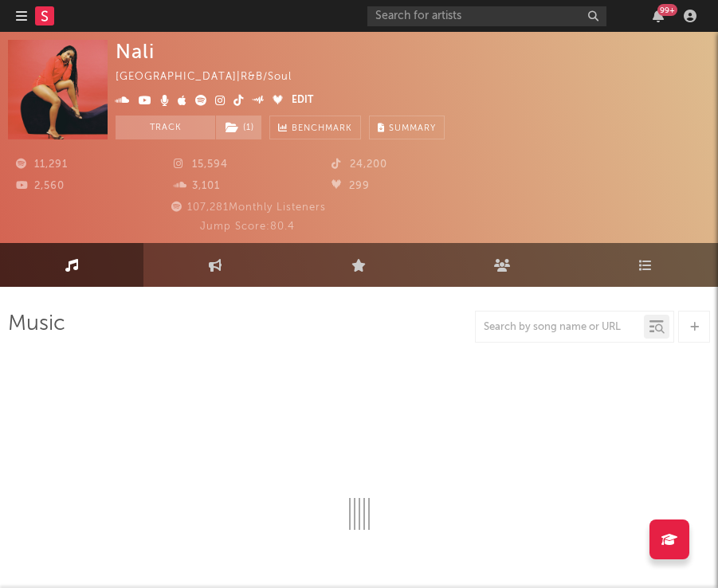 Image resolution: width=718 pixels, height=588 pixels. I want to click on span: 24,200, so click(359, 164).